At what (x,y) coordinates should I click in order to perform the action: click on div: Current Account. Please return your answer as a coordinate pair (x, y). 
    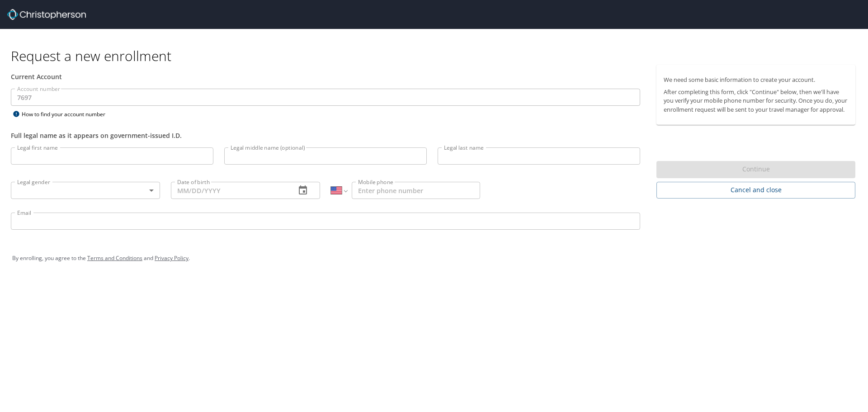
    Looking at the image, I should click on (326, 76).